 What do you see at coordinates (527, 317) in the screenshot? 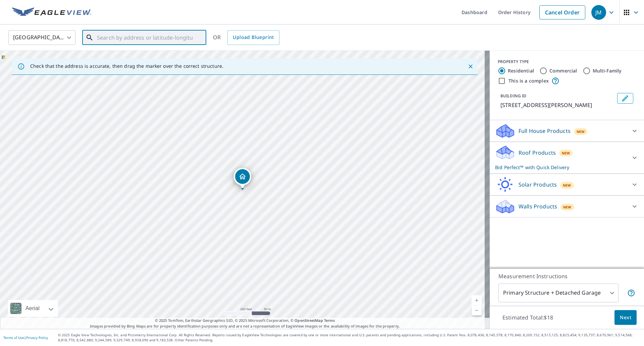
I see `p: Estimated Total: $18` at bounding box center [527, 317].